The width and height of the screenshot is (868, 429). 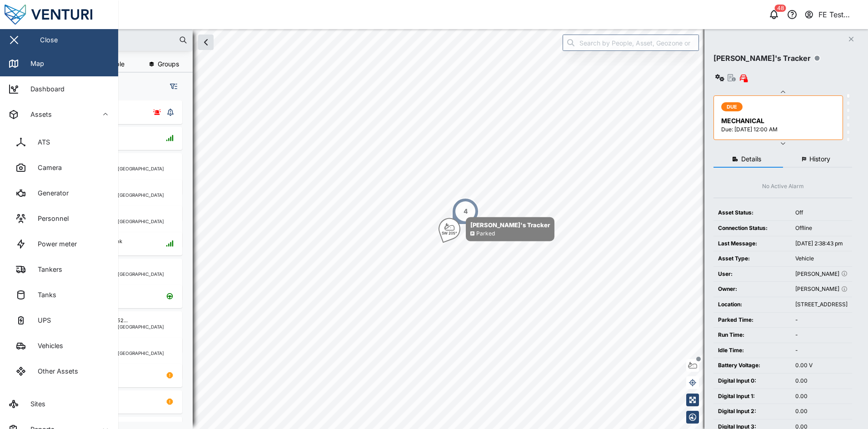 I want to click on input: Search by People, Asset, Geozone or Place, so click(x=631, y=43).